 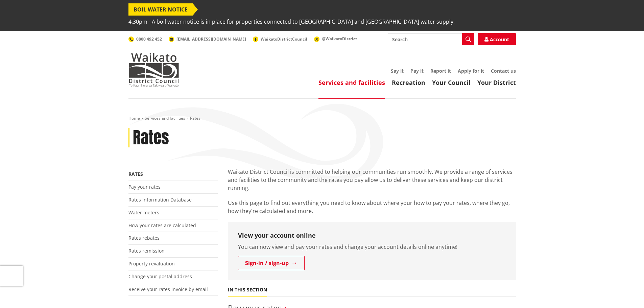 I want to click on a: 0800 492 452, so click(x=145, y=39).